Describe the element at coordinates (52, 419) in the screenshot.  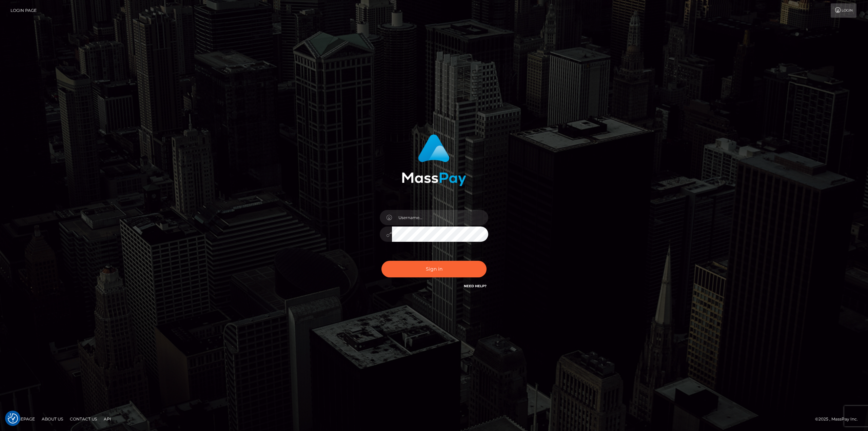
I see `a: About Us` at that location.